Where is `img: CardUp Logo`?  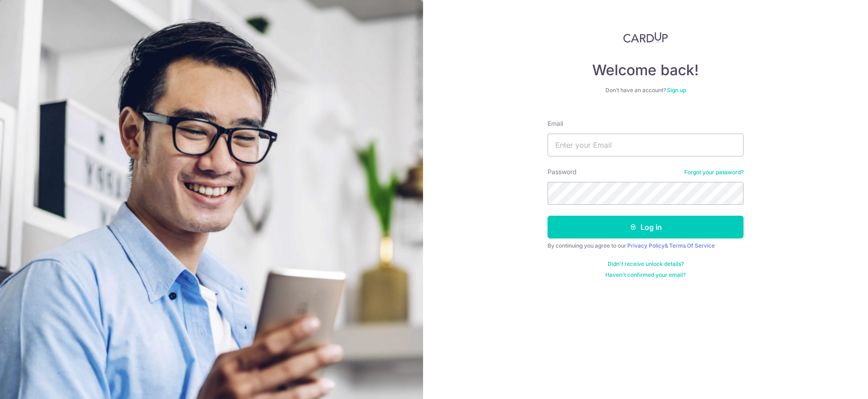 img: CardUp Logo is located at coordinates (646, 38).